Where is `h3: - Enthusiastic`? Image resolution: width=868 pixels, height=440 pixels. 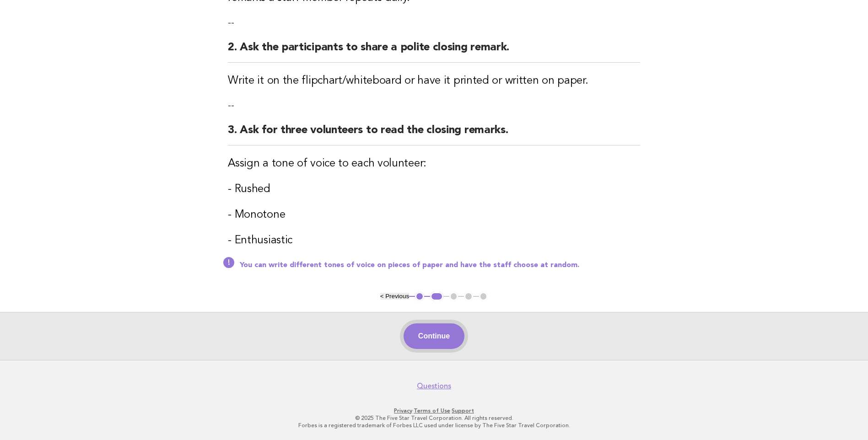
h3: - Enthusiastic is located at coordinates (434, 241).